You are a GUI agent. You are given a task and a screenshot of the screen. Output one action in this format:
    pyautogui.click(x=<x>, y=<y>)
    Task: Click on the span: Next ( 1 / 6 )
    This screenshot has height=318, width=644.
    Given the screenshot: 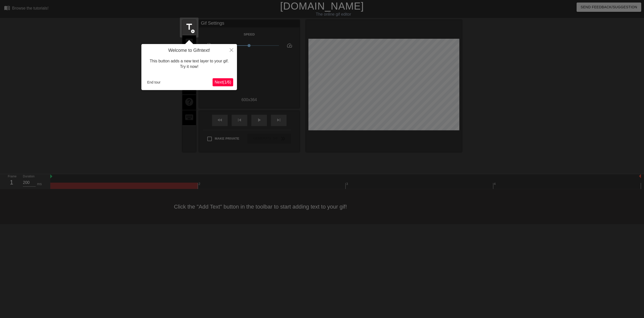 What is the action you would take?
    pyautogui.click(x=223, y=82)
    